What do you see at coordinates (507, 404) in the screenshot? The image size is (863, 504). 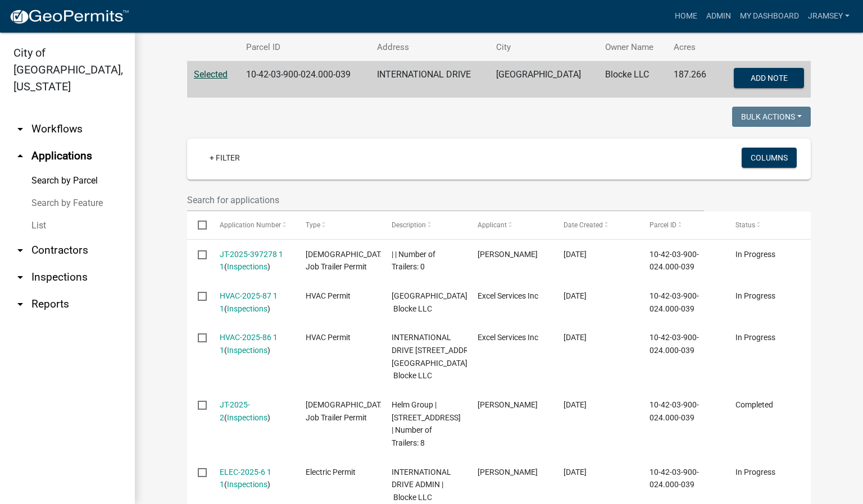 I see `span: Scott Truitt` at bounding box center [507, 404].